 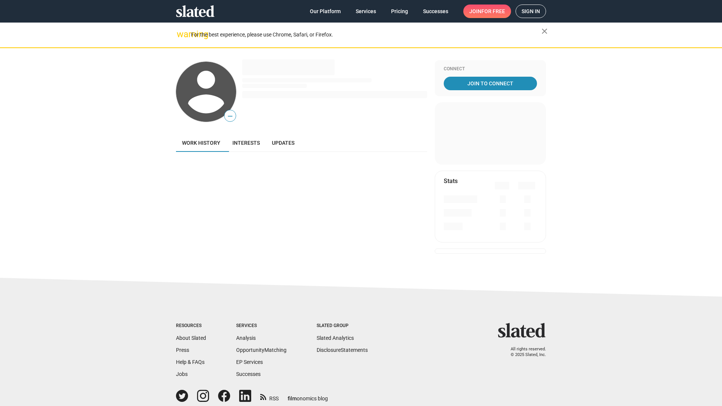 I want to click on span: Pricing, so click(x=400, y=11).